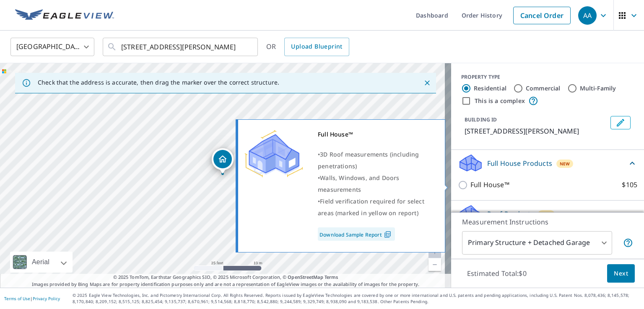 The image size is (644, 309). What do you see at coordinates (628, 243) in the screenshot?
I see `span: Your report will include the primary structure and a detached garage if one exists.` at bounding box center [628, 243].